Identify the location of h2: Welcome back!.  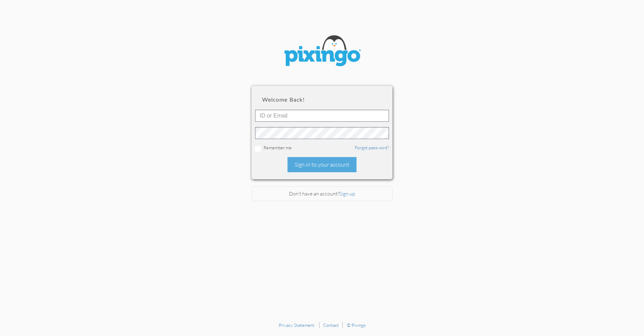
(322, 99).